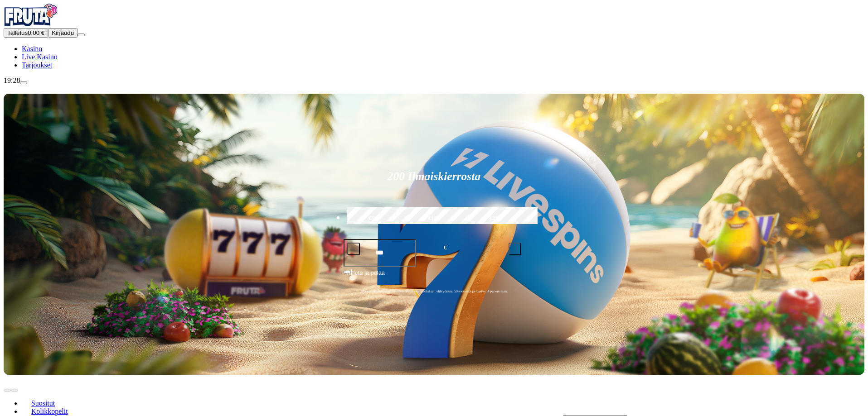 The width and height of the screenshot is (868, 416). I want to click on a: Fruta, so click(31, 23).